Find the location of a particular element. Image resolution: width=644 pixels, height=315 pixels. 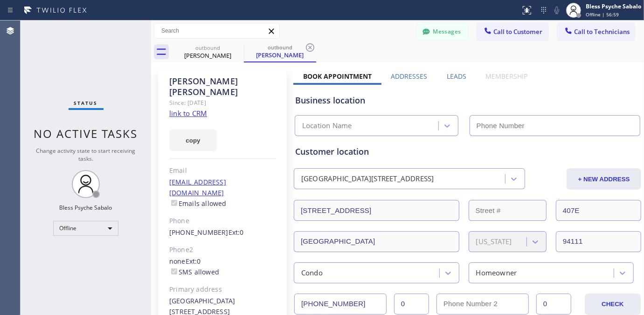

input: City is located at coordinates (376, 241).